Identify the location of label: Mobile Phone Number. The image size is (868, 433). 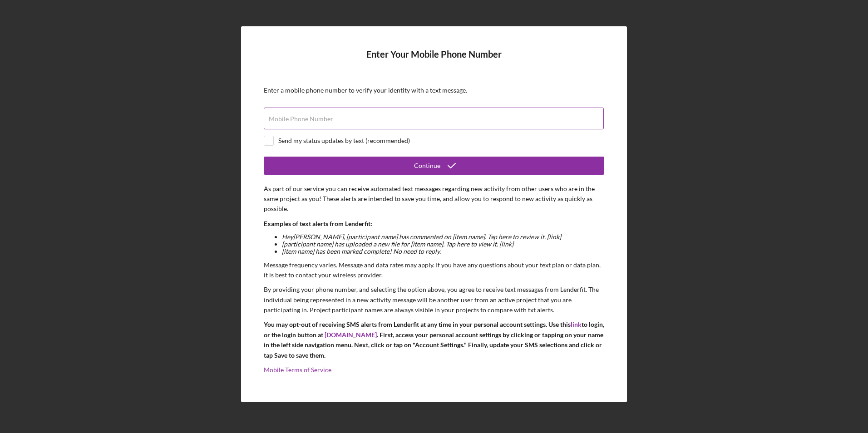
(301, 119).